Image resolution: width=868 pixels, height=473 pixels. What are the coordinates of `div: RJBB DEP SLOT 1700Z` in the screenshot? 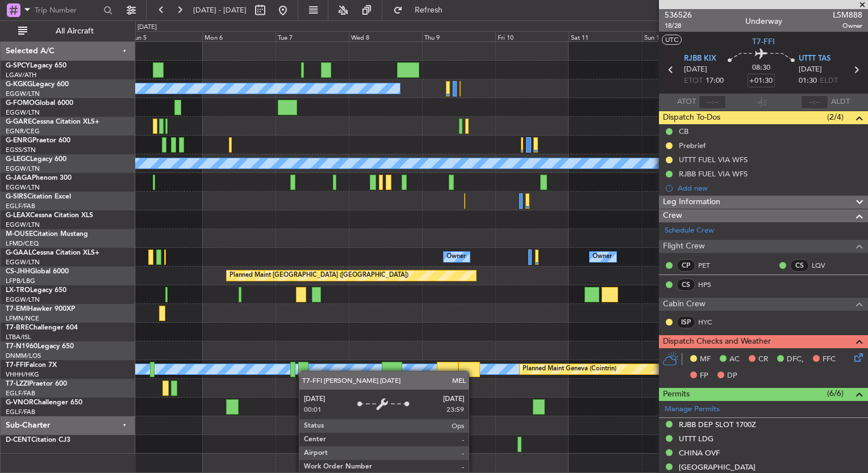 It's located at (718, 424).